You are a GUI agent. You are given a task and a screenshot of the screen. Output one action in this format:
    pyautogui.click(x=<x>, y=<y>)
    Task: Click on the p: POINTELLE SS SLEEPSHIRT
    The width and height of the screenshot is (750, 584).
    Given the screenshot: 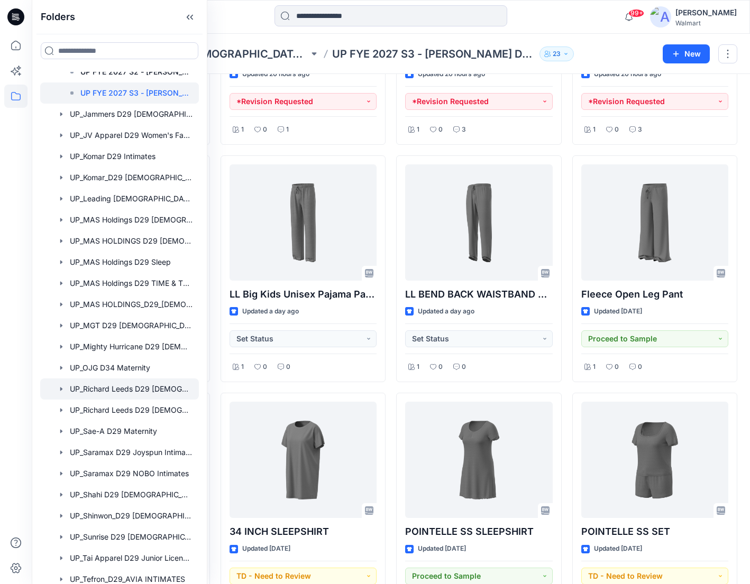 What is the action you would take?
    pyautogui.click(x=479, y=532)
    